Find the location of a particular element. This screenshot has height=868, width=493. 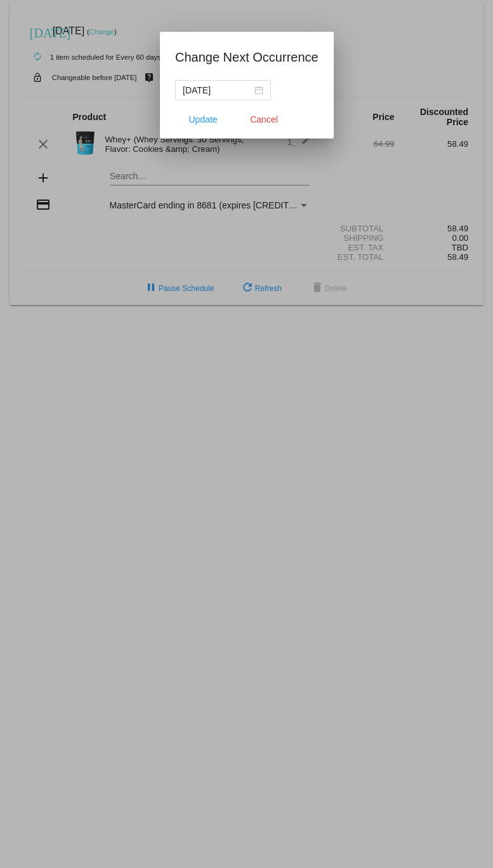

button: Close dialog is located at coordinates (264, 120).